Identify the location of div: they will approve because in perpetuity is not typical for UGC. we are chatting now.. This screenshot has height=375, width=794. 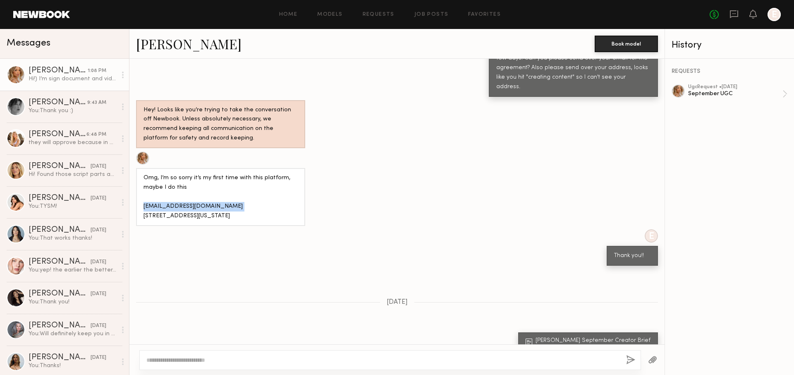
(72, 142).